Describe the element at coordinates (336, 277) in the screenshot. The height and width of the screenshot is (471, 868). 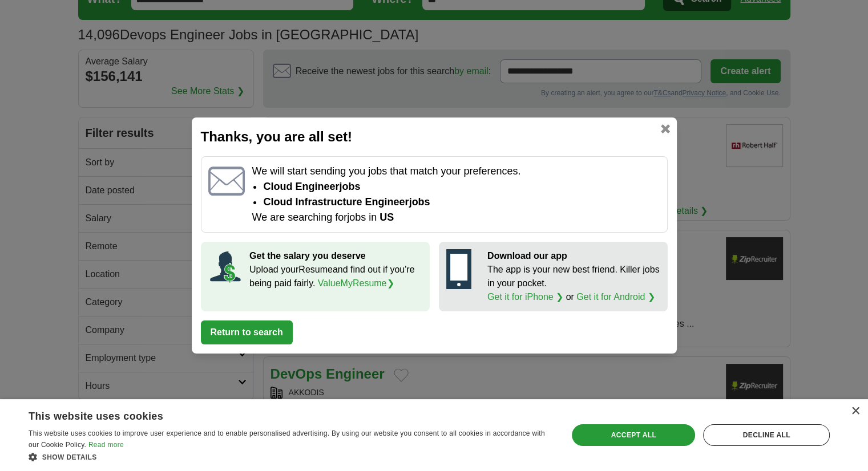
I see `p: Upload your Resume and find out if you're being paid fairly.` at that location.